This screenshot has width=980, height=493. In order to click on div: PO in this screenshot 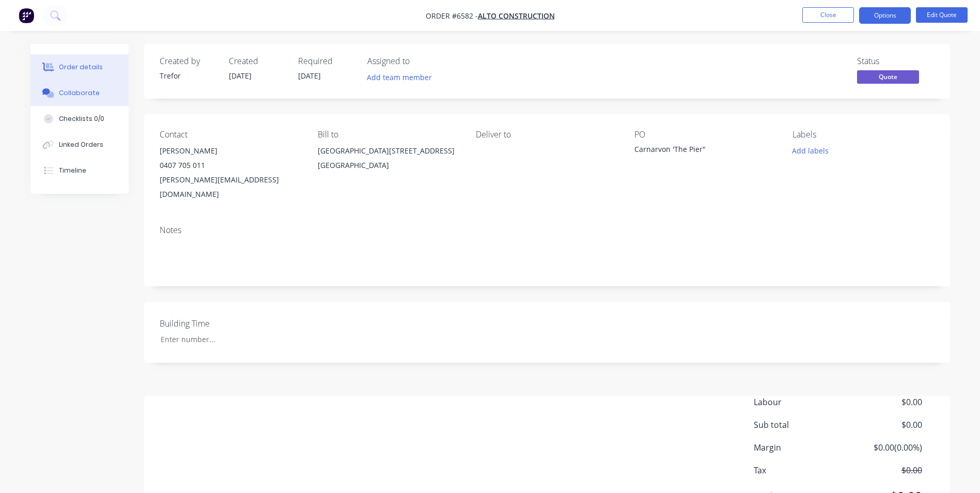, I will do `click(705, 134)`.